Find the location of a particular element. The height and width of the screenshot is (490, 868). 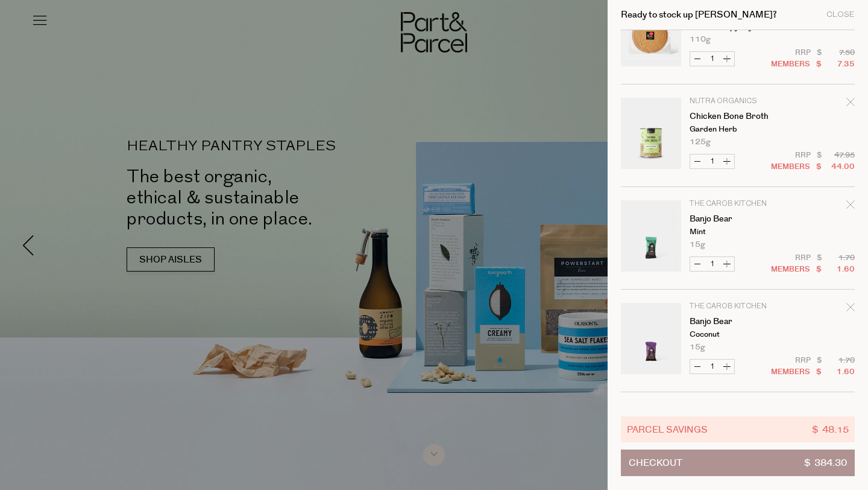

span: Parcel Savings is located at coordinates (667, 429).